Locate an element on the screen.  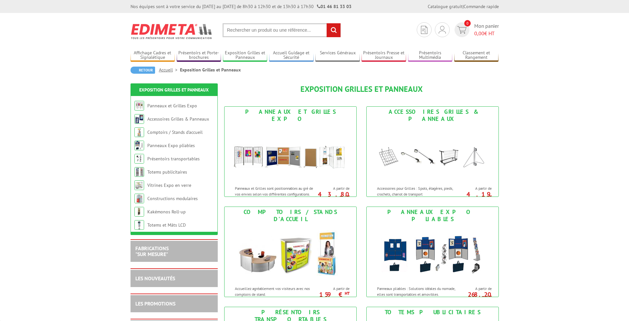
a: Comptoirs / Stands d'accueil Comptoirs / Stands d'accueil Accueillez agréablement vos visiteurs a... is located at coordinates (290, 252).